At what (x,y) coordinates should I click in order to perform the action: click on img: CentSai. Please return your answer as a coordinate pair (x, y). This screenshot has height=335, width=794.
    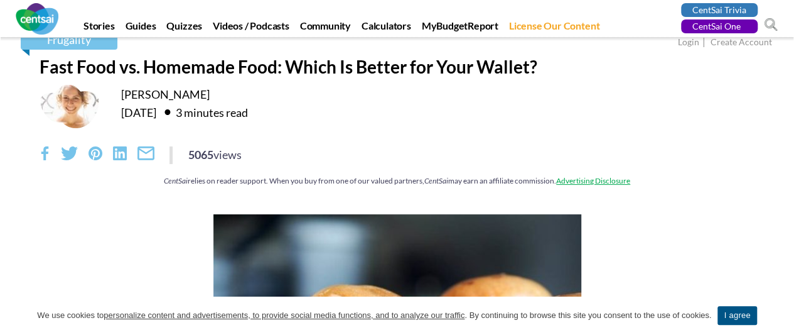
    Looking at the image, I should click on (37, 19).